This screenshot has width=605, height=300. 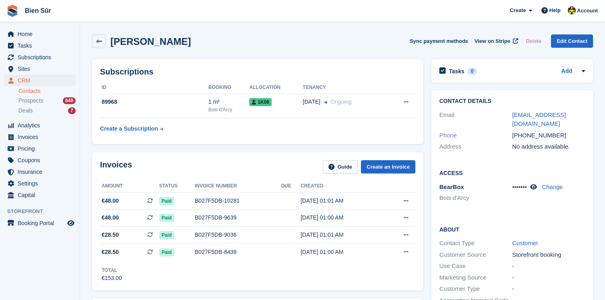 What do you see at coordinates (495, 41) in the screenshot?
I see `a: View on Stripe` at bounding box center [495, 41].